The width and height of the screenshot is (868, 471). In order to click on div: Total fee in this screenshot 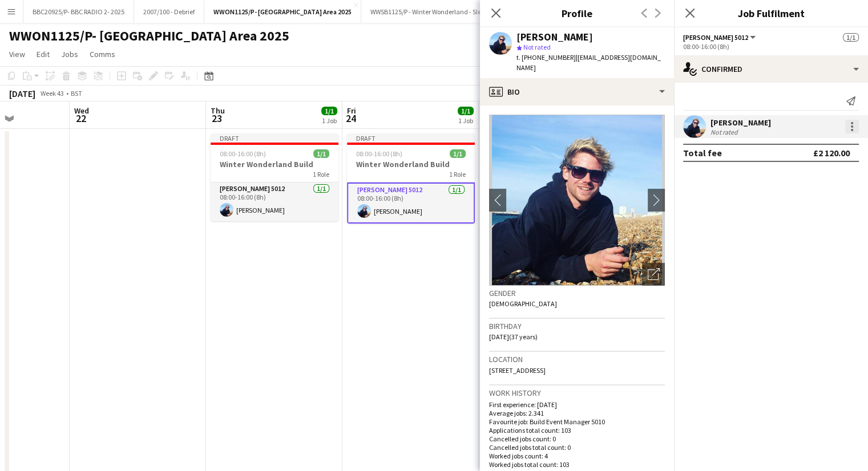, I will do `click(702, 153)`.